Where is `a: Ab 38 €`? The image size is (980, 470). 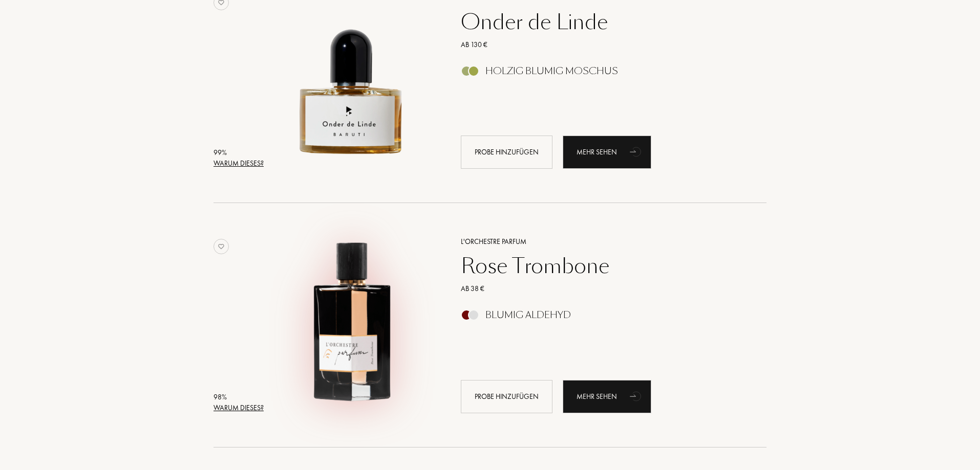 a: Ab 38 € is located at coordinates (602, 289).